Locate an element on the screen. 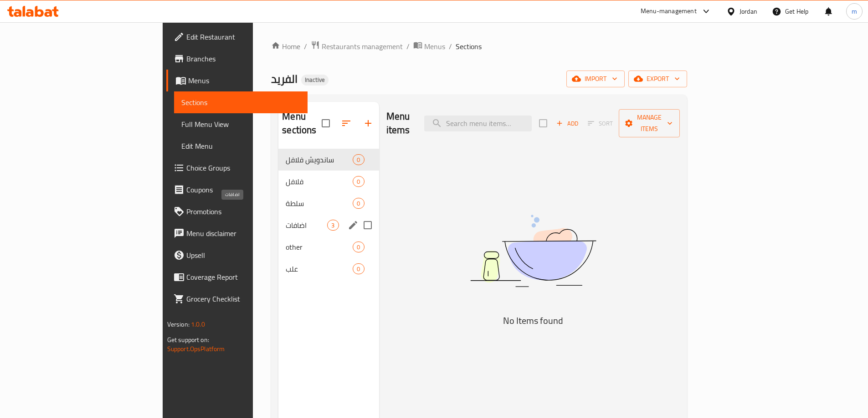 This screenshot has width=868, height=418. span: Select all sections is located at coordinates (326, 123).